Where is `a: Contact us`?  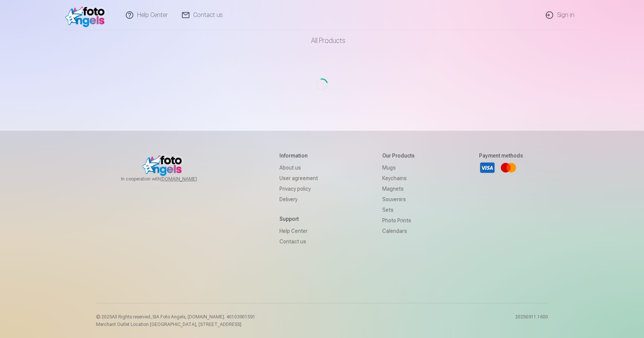 a: Contact us is located at coordinates (299, 241).